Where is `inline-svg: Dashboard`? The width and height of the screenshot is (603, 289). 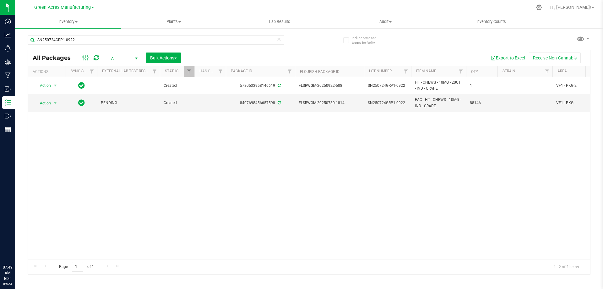
inline-svg: Dashboard is located at coordinates (8, 21).